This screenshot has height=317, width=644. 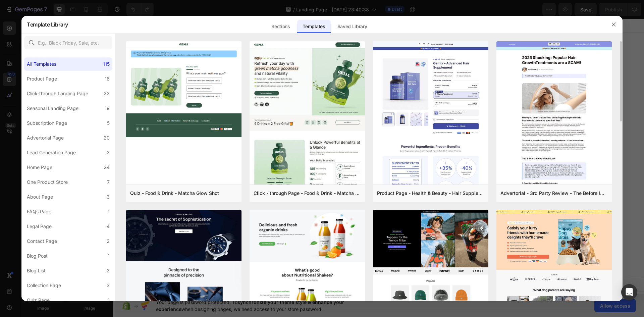 I want to click on button: Add sections, so click(x=240, y=159).